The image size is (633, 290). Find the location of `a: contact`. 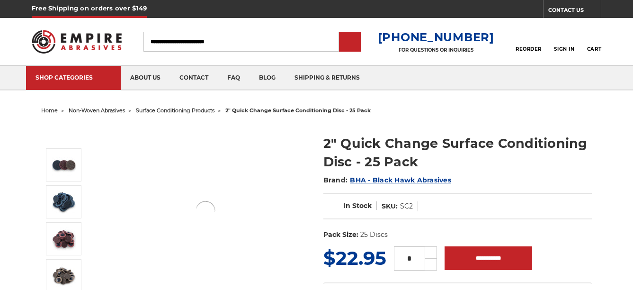

a: contact is located at coordinates (194, 78).